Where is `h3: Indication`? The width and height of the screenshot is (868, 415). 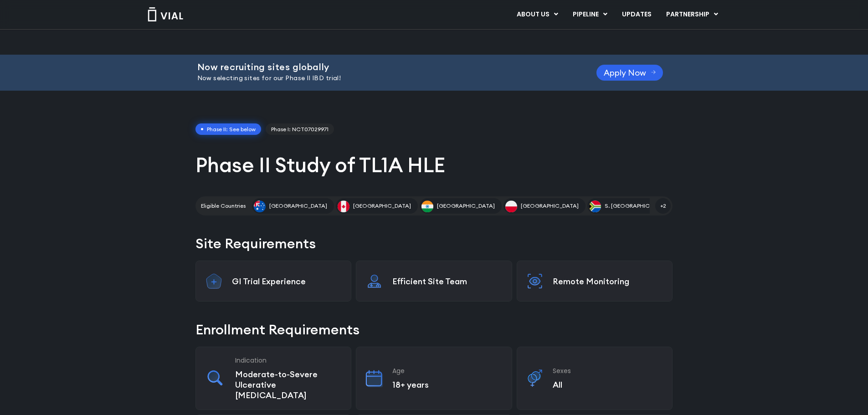 h3: Indication is located at coordinates (288, 361).